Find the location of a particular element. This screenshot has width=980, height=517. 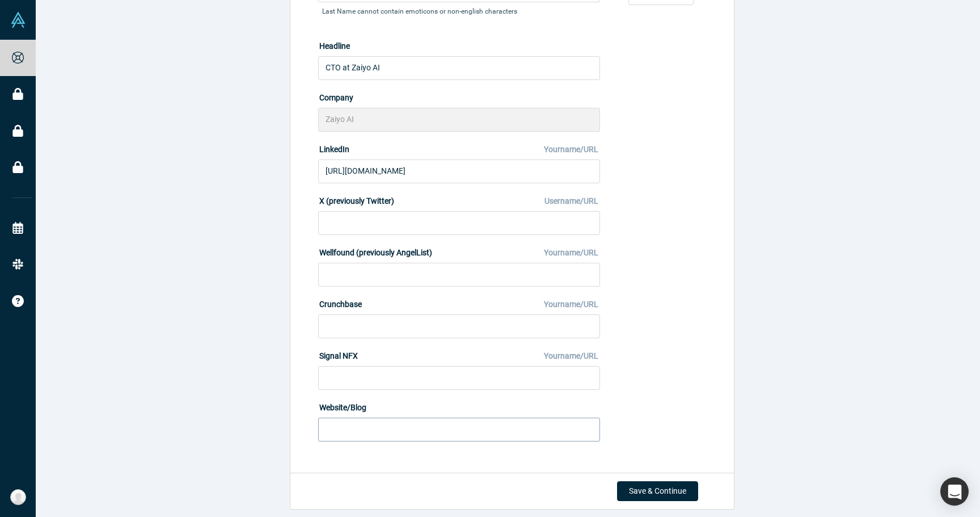

label: Company is located at coordinates (459, 96).